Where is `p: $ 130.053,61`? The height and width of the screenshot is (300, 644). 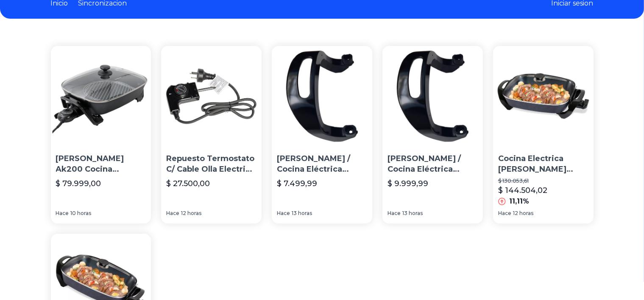
p: $ 130.053,61 is located at coordinates (543, 180).